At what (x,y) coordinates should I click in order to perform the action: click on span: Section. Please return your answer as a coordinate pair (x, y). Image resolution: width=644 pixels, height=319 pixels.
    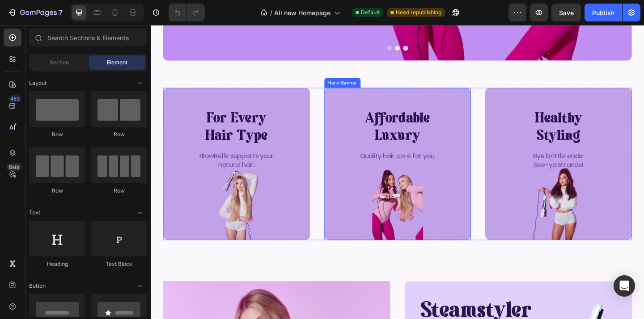
    Looking at the image, I should click on (59, 62).